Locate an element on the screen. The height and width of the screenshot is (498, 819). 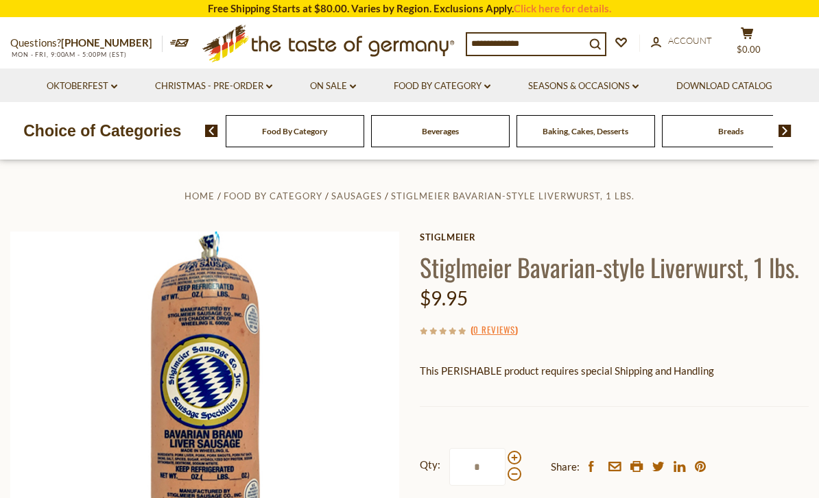
h1: Stiglmeier Bavarian-style Liverwurst, 1 lbs. is located at coordinates (614, 267).